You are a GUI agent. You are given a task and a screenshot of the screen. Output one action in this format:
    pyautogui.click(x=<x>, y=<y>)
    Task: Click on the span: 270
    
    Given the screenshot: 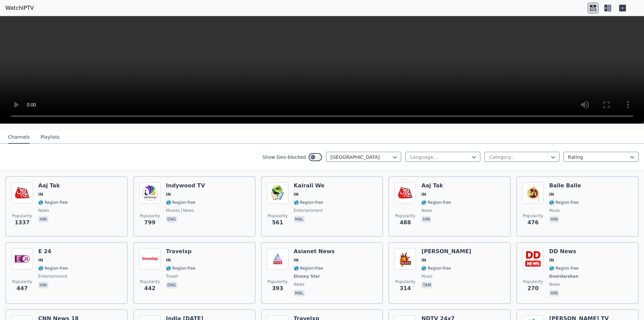 What is the action you would take?
    pyautogui.click(x=533, y=288)
    